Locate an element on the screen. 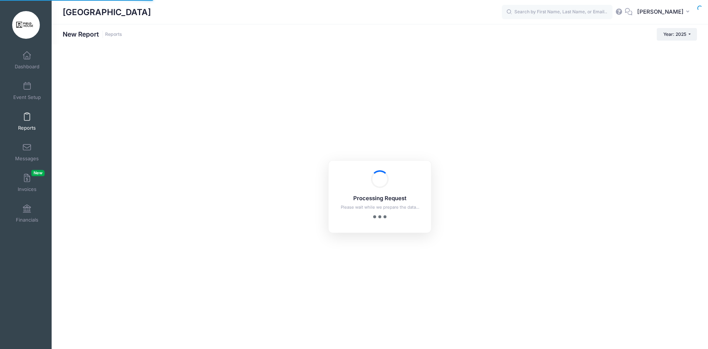 This screenshot has width=708, height=349. h1: New Report is located at coordinates (92, 34).